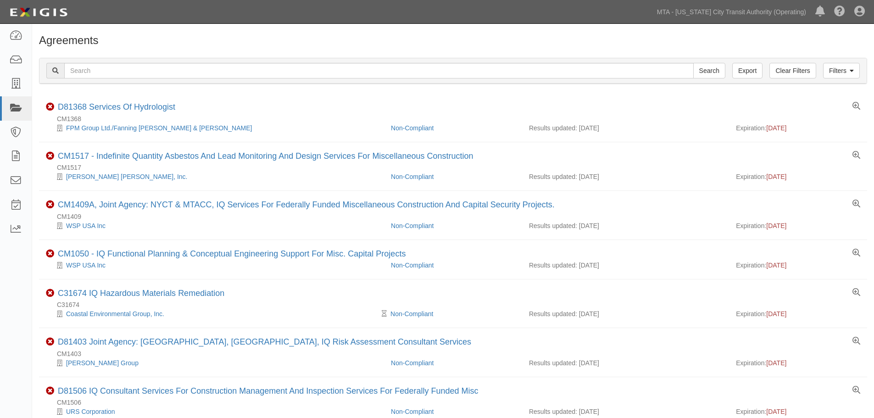  I want to click on a: Filters, so click(842, 71).